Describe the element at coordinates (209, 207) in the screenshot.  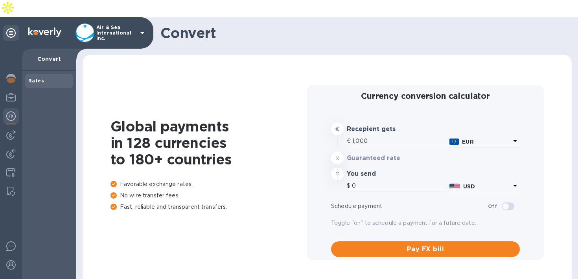
I see `p: Fast, reliable and transparent transfers.` at that location.